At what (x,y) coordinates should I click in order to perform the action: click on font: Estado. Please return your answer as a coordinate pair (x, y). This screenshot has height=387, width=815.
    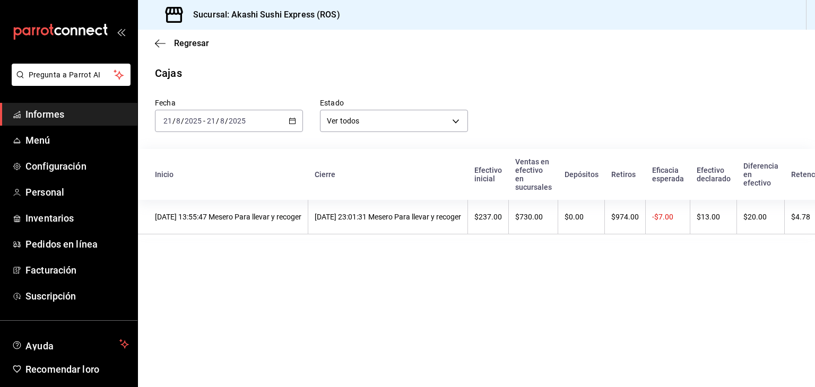
    Looking at the image, I should click on (332, 103).